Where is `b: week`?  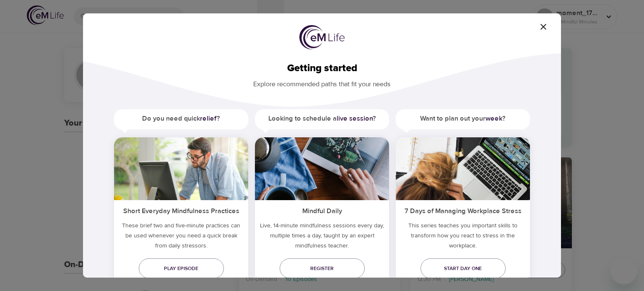
b: week is located at coordinates (494, 118).